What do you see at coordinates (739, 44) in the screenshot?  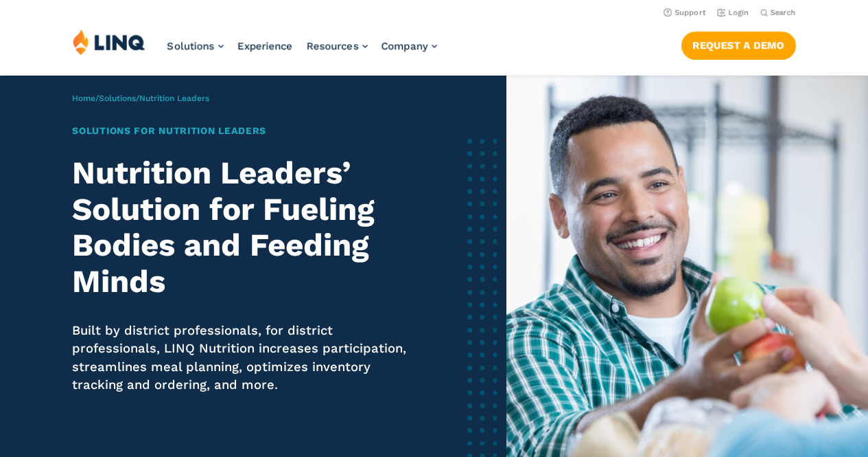 I see `nav: Button Navigation` at bounding box center [739, 44].